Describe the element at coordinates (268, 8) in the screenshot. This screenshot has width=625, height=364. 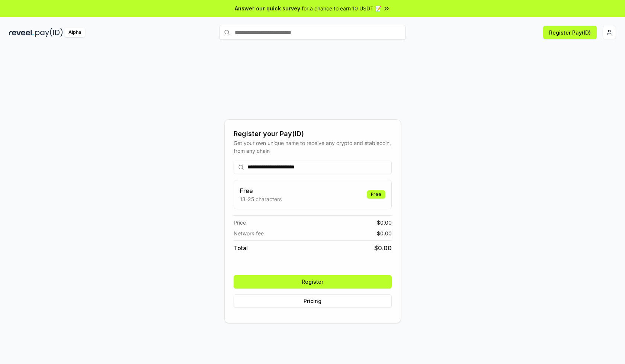
I see `span: Answer our quick survey` at that location.